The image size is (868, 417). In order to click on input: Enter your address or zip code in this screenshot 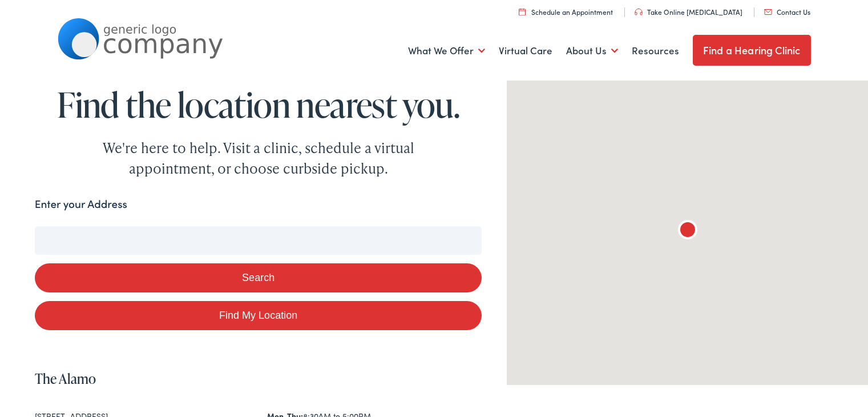, I will do `click(258, 240)`.